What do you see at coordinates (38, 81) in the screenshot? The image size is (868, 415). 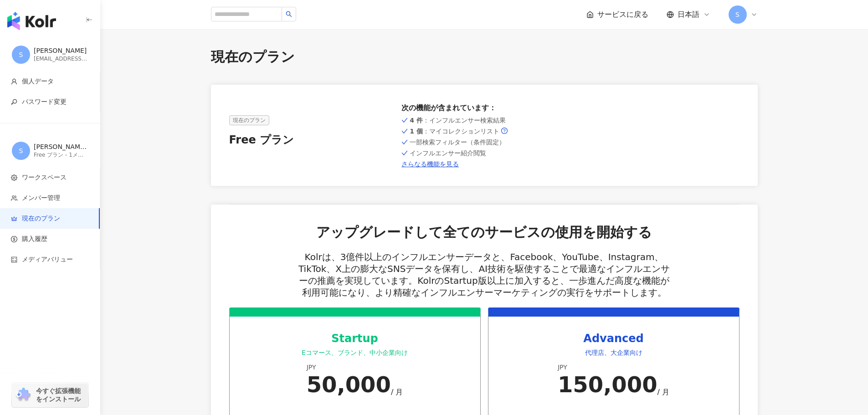 I see `span: 個人データ` at bounding box center [38, 81].